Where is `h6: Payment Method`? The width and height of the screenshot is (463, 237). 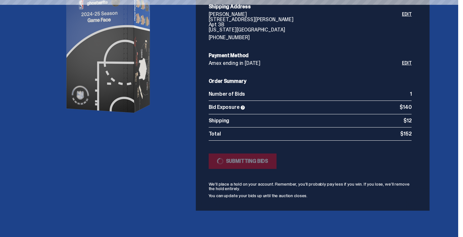 h6: Payment Method is located at coordinates (310, 56).